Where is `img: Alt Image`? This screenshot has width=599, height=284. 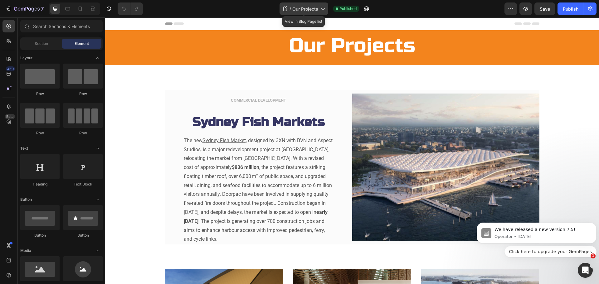
img: Alt Image is located at coordinates (341, 150).